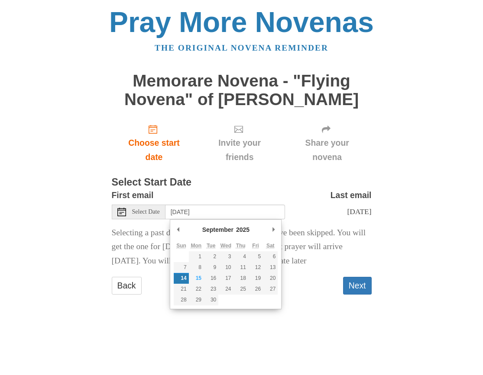 The width and height of the screenshot is (483, 375). What do you see at coordinates (241, 48) in the screenshot?
I see `a: The original novena reminder` at bounding box center [241, 48].